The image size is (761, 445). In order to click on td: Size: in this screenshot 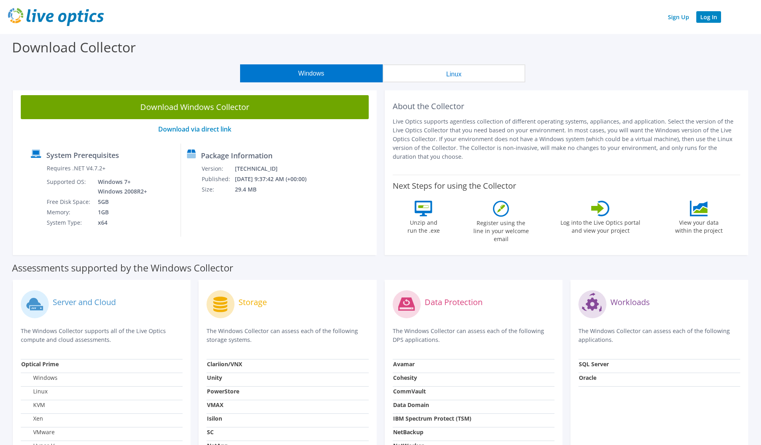, I will do `click(218, 189)`.